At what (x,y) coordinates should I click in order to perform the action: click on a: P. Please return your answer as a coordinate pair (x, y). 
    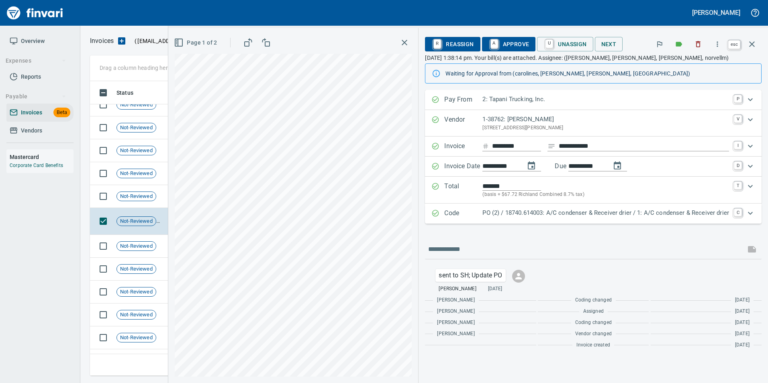
    Looking at the image, I should click on (738, 99).